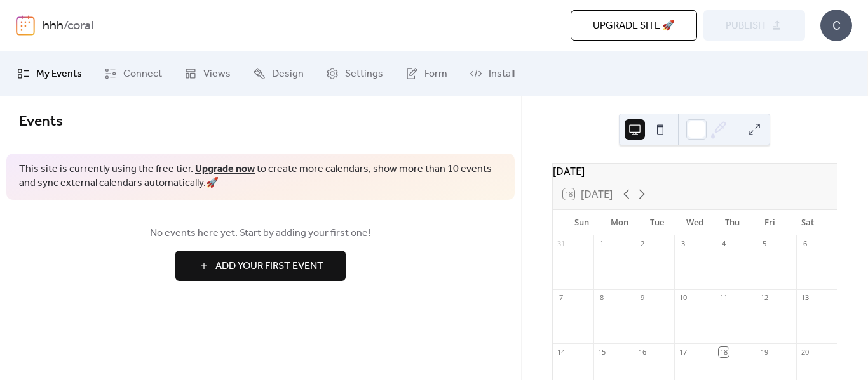 The height and width of the screenshot is (380, 868). Describe the element at coordinates (426, 74) in the screenshot. I see `a: Form` at that location.